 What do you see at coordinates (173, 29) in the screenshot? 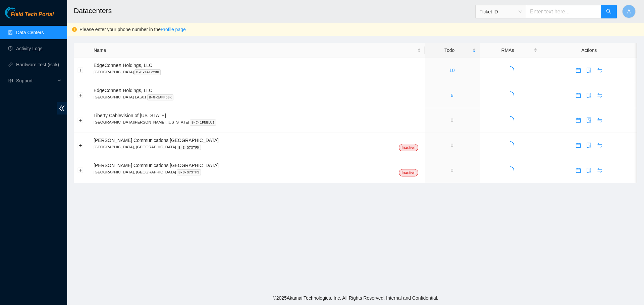
I see `a: Profile page` at bounding box center [173, 29].